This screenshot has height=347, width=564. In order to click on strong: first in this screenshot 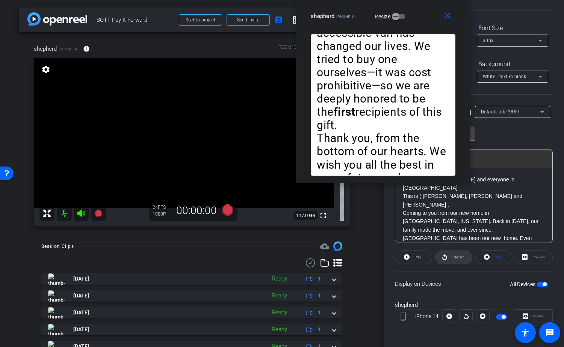, I will do `click(345, 112)`.